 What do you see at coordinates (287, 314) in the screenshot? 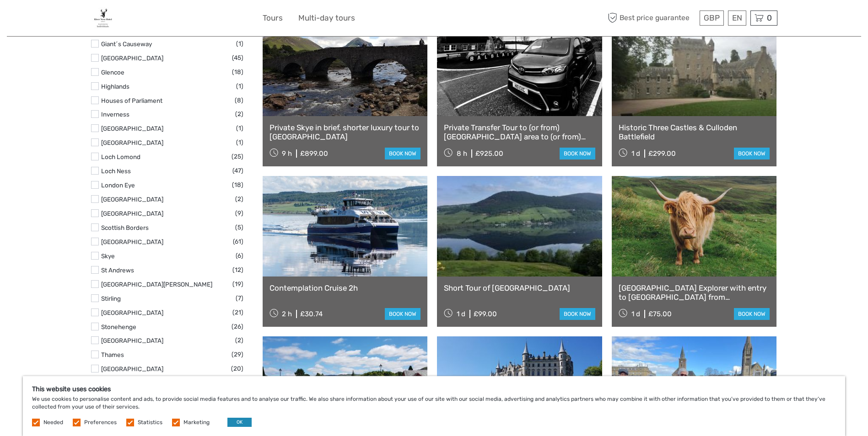
I see `span: 2 h` at bounding box center [287, 314].